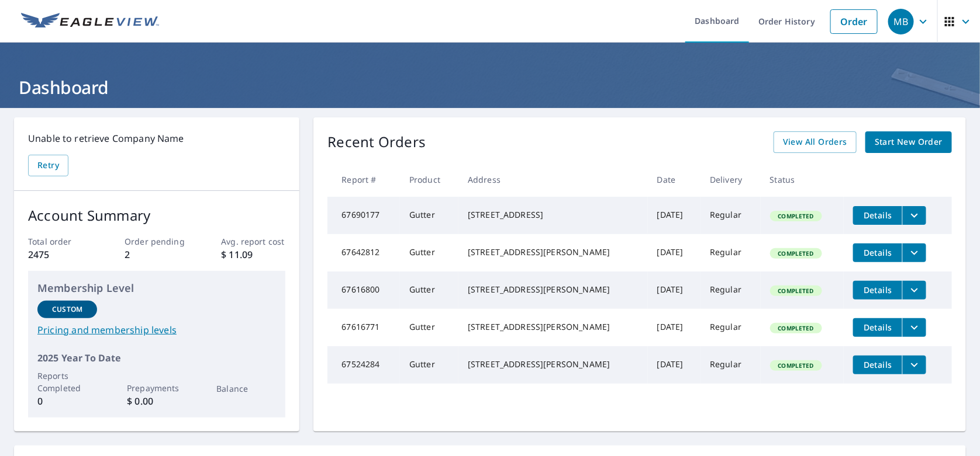 This screenshot has height=456, width=980. What do you see at coordinates (430, 179) in the screenshot?
I see `th: Product` at bounding box center [430, 179].